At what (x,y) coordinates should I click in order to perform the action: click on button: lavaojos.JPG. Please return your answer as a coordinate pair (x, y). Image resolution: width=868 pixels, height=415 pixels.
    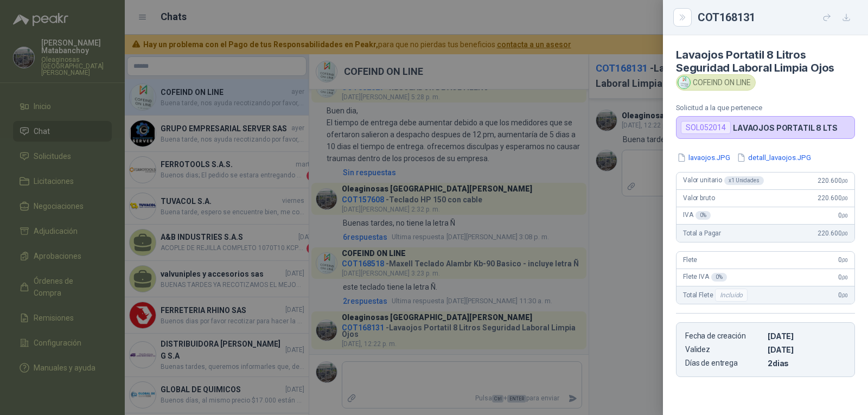
    Looking at the image, I should click on (703, 158).